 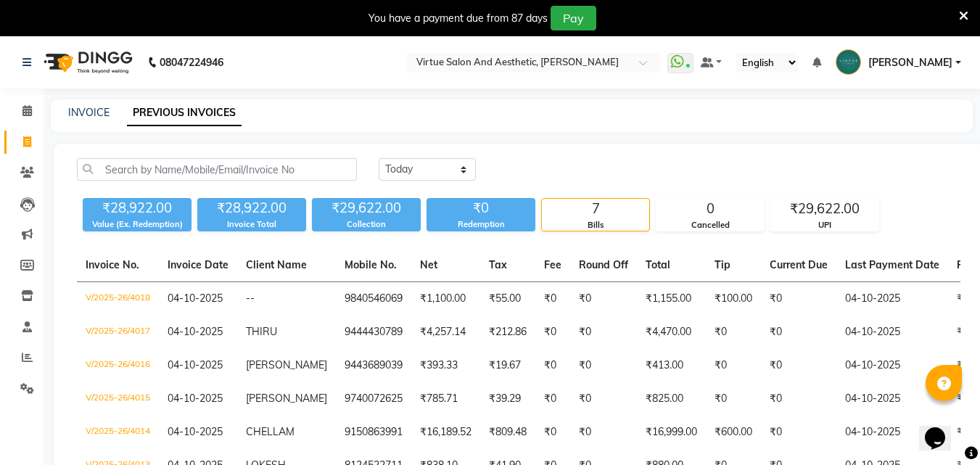 I want to click on div: ₹0, so click(x=481, y=208).